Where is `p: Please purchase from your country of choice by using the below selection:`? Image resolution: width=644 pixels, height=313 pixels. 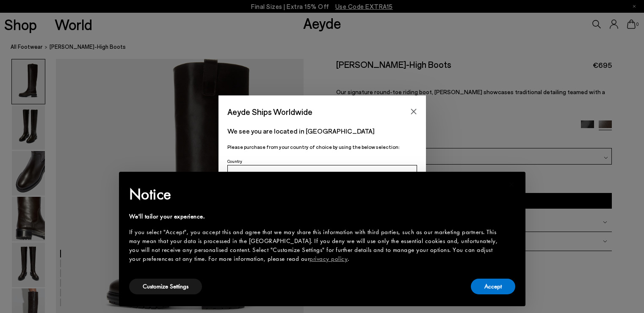 p: Please purchase from your country of choice by using the below selection: is located at coordinates (322, 147).